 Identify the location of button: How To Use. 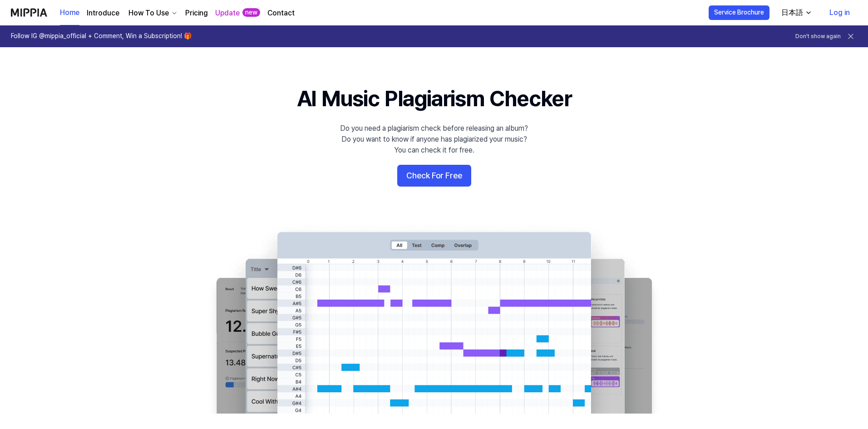
(152, 14).